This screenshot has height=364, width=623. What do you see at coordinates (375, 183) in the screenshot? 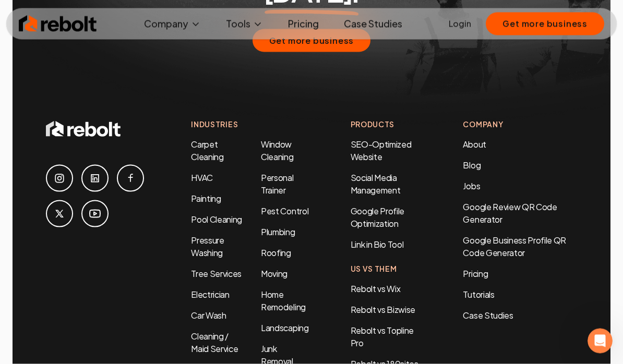
I see `a: Social Media Management` at bounding box center [375, 183].